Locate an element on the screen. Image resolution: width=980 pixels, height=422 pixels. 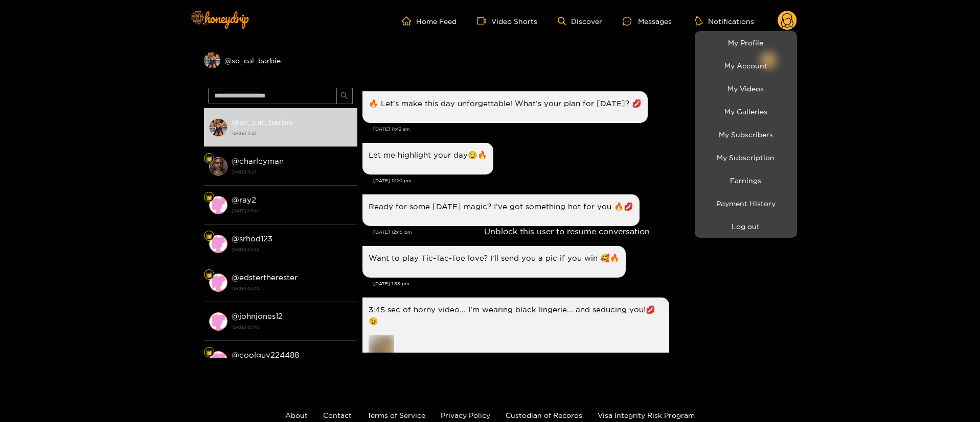
a: Payment History is located at coordinates (746, 203).